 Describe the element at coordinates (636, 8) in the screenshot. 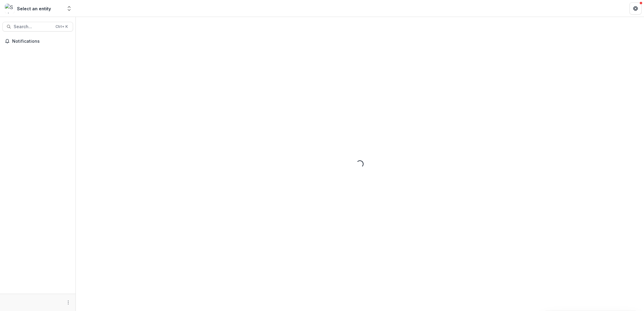

I see `button: Get Help` at that location.